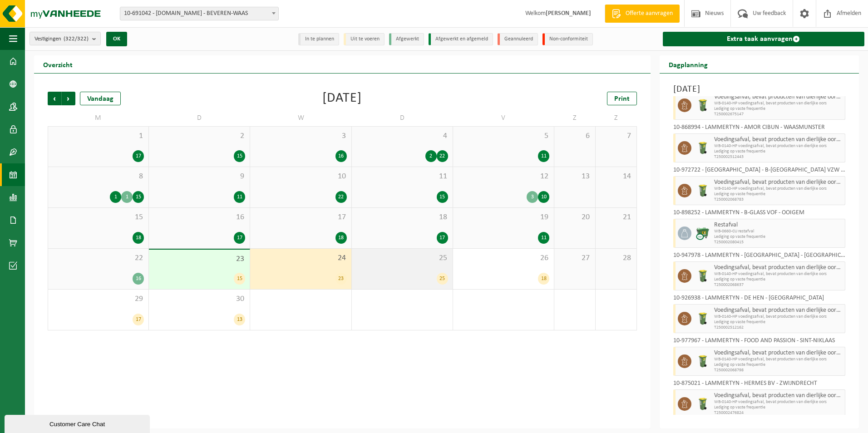 The image size is (868, 433). Describe the element at coordinates (759, 385) in the screenshot. I see `div: 10-875021 - LAMMERTYN - HERMES BV - ZWIJNDRECHT` at that location.